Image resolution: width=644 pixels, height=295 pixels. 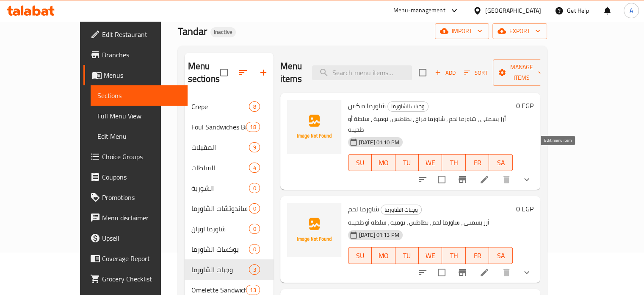 What do you see at coordinates (229, 228) in the screenshot?
I see `div: شاورما اوزان0` at bounding box center [229, 228].